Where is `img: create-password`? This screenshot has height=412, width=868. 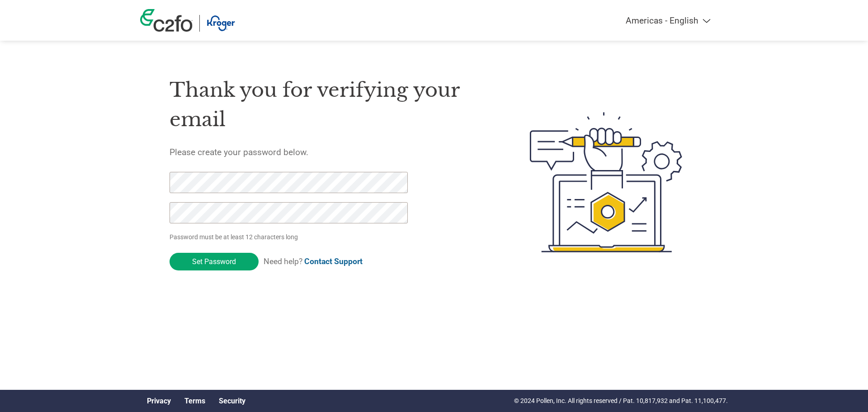 img: create-password is located at coordinates (606, 182).